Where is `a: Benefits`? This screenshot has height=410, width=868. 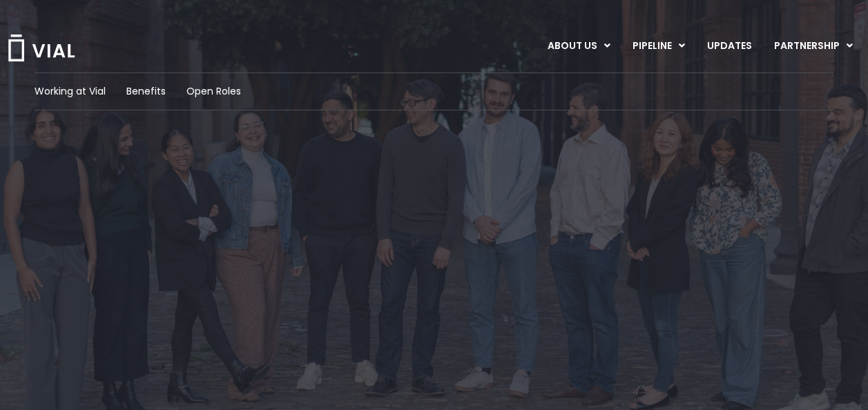
a: Benefits is located at coordinates (145, 91).